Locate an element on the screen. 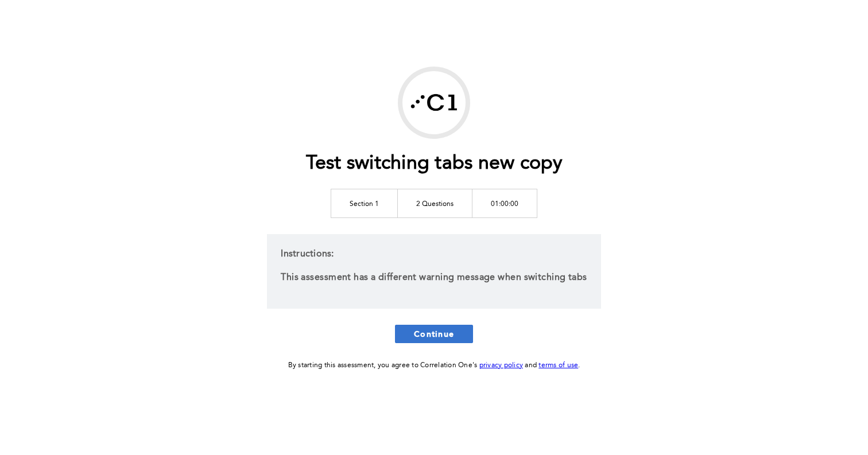 The height and width of the screenshot is (455, 868). a: privacy policy is located at coordinates (501, 366).